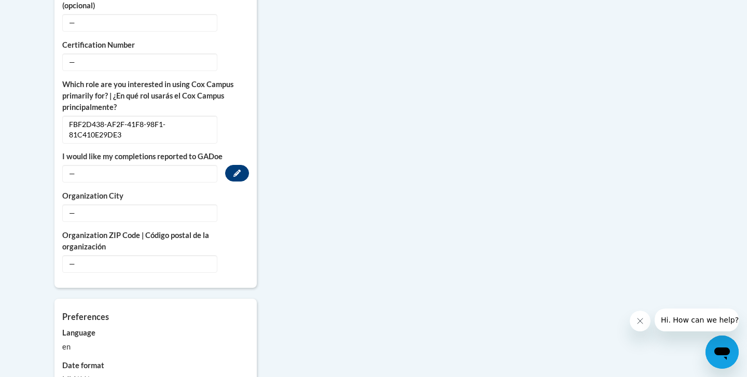  What do you see at coordinates (156, 45) in the screenshot?
I see `label: Certification Number` at bounding box center [156, 45].